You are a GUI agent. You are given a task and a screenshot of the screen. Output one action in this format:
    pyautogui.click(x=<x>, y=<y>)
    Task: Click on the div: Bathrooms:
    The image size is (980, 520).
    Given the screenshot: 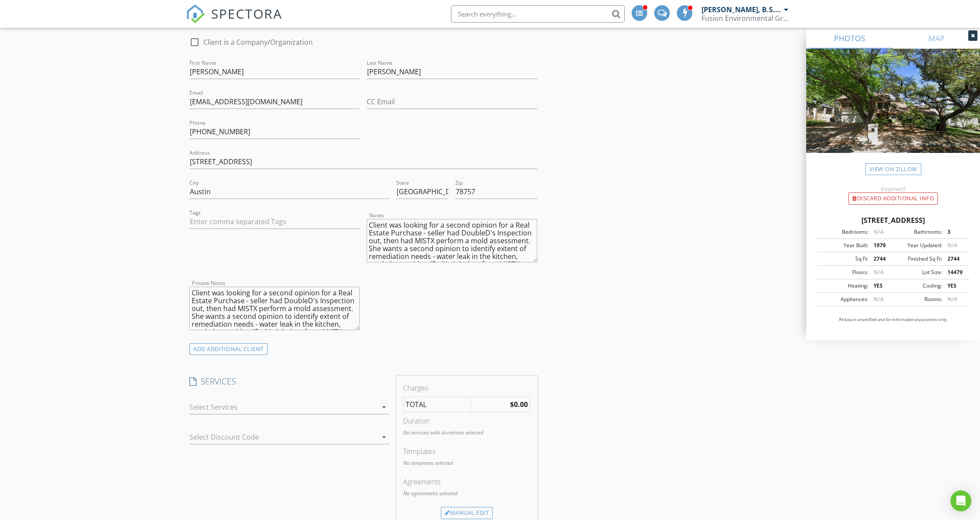 What is the action you would take?
    pyautogui.click(x=918, y=232)
    